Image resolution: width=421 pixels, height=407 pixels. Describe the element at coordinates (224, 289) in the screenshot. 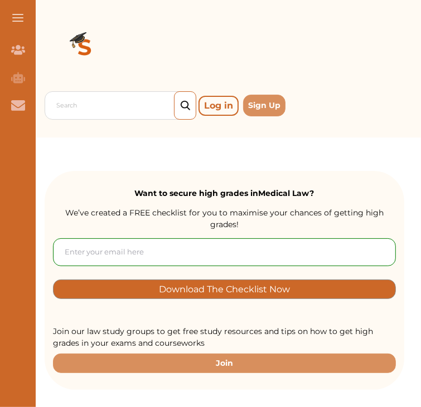

I see `p: Download The Checklist Now` at that location.